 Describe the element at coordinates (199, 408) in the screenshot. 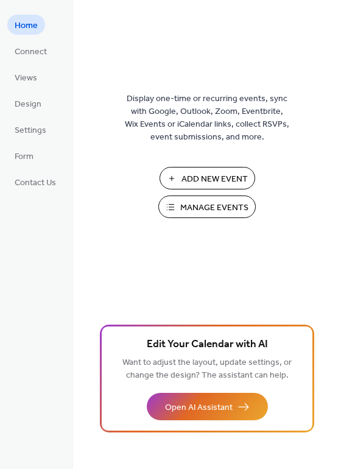

I see `span: Open AI Assistant` at that location.